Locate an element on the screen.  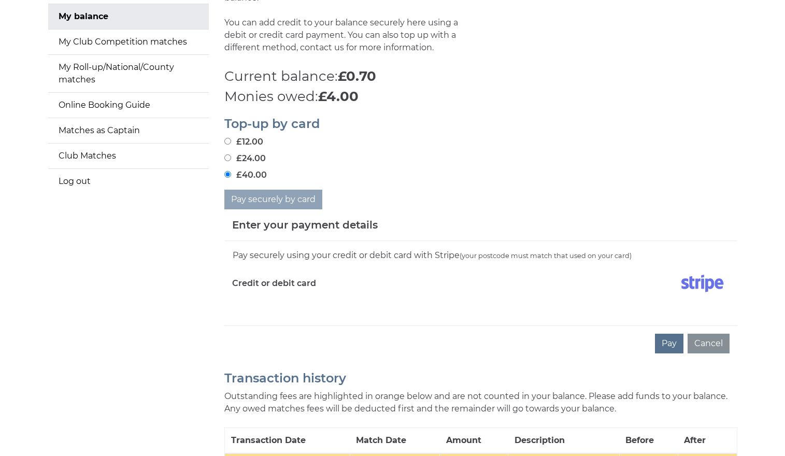
strong: £4.00 is located at coordinates (338, 96).